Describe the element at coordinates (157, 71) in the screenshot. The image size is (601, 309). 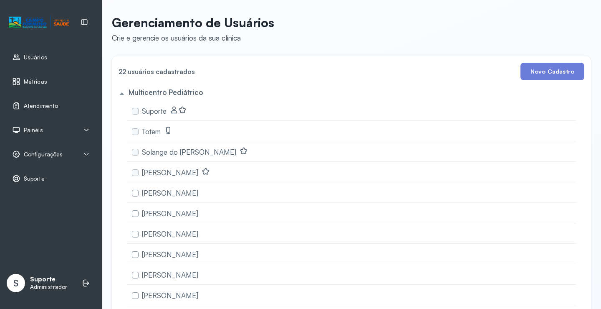
I see `h4: 22 usuários cadastrados` at that location.